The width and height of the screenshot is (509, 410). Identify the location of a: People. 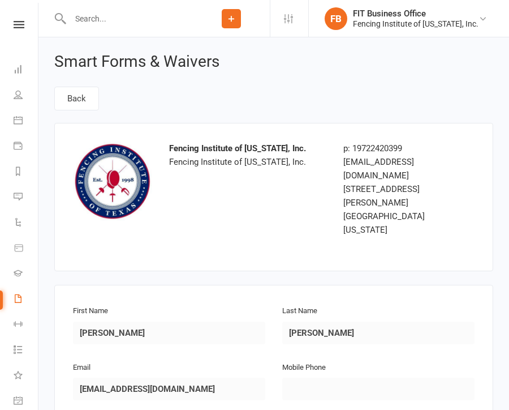
(26, 96).